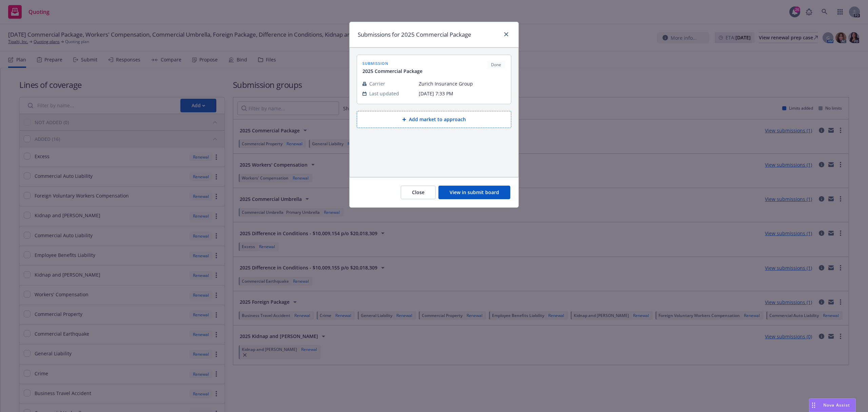  Describe the element at coordinates (434, 119) in the screenshot. I see `button: Add market to approach` at that location.